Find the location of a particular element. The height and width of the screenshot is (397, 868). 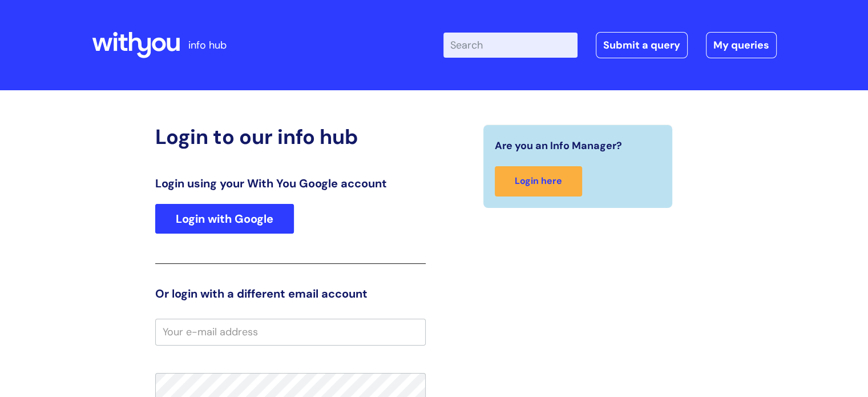

h3: Login using your With You Google account is located at coordinates (290, 184).